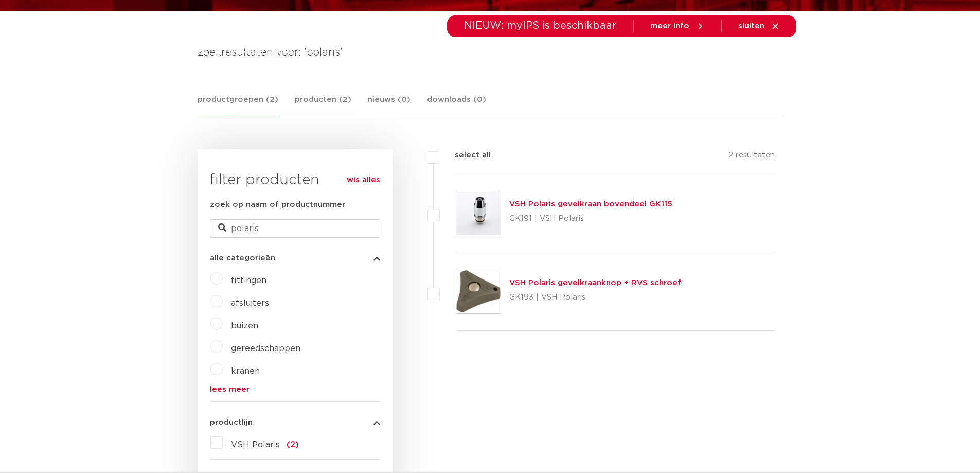 The height and width of the screenshot is (473, 980). I want to click on img: Thumbnail for VSH Polaris gevelkraanknop + RVS schroef, so click(479, 291).